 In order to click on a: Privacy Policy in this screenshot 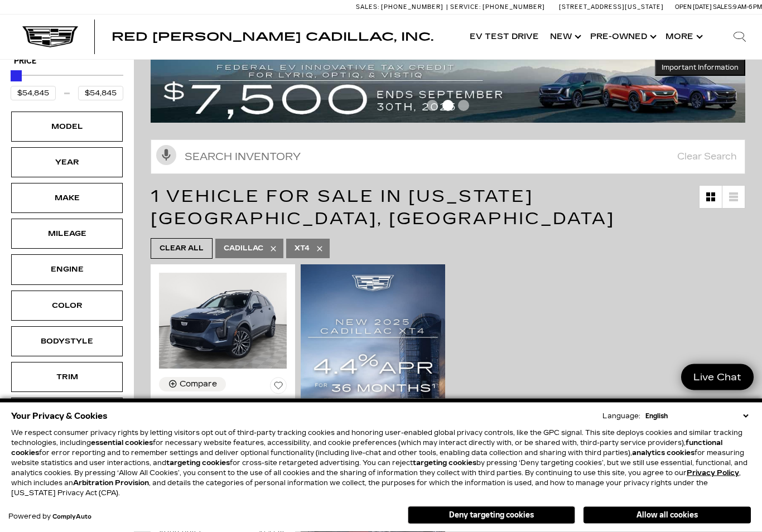, I will do `click(713, 473)`.